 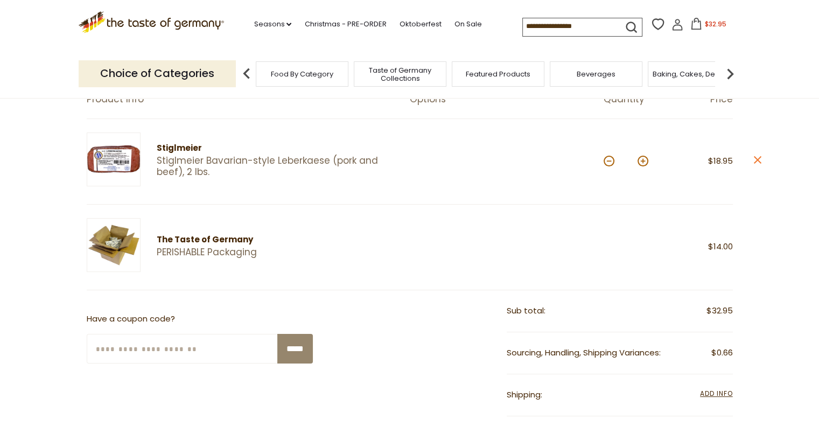 What do you see at coordinates (157, 73) in the screenshot?
I see `p: Choice of Categories` at bounding box center [157, 73].